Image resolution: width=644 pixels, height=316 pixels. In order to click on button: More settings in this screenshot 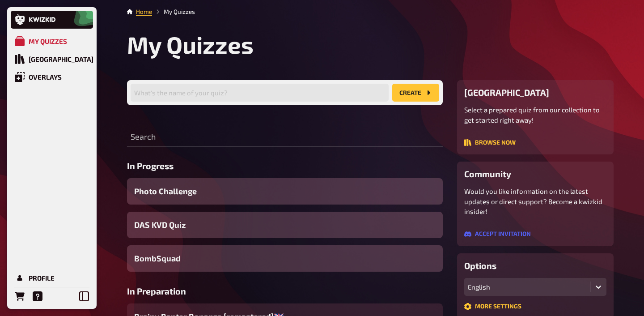, I will do `click(493, 307)`.